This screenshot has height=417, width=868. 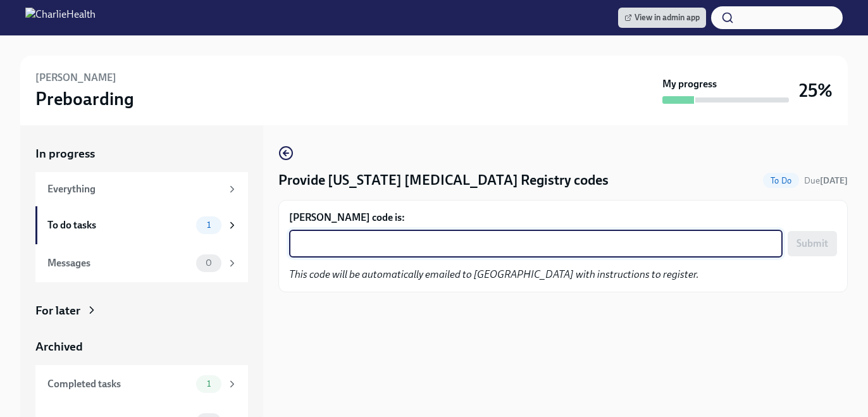 What do you see at coordinates (825, 180) in the screenshot?
I see `span: Due` at bounding box center [825, 180].